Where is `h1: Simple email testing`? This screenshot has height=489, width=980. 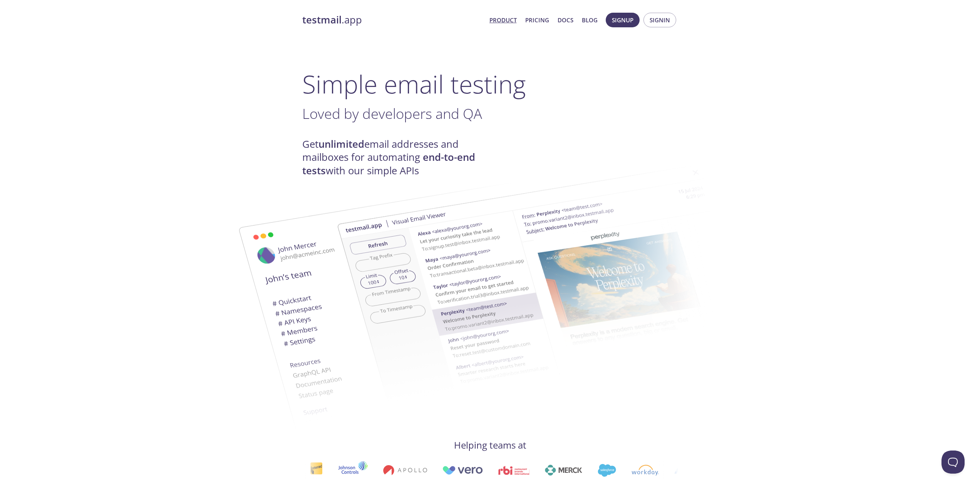 h1: Simple email testing is located at coordinates (490, 84).